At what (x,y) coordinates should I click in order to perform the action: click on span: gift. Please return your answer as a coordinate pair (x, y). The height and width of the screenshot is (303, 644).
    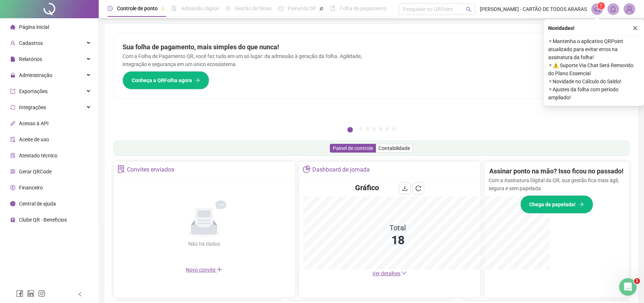
    Looking at the image, I should click on (13, 220).